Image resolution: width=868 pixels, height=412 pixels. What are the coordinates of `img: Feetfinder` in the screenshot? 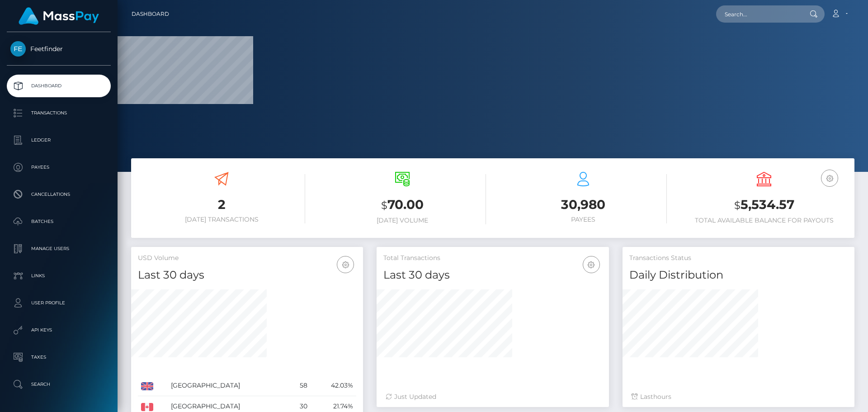 It's located at (19, 49).